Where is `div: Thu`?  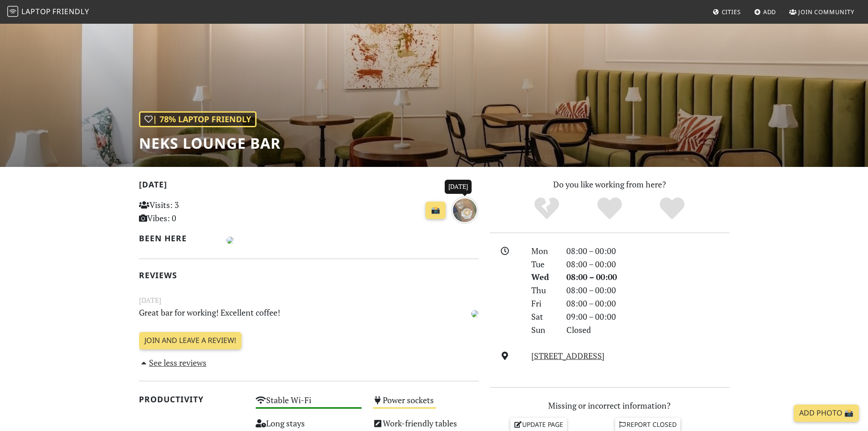
div: Thu is located at coordinates (543, 290).